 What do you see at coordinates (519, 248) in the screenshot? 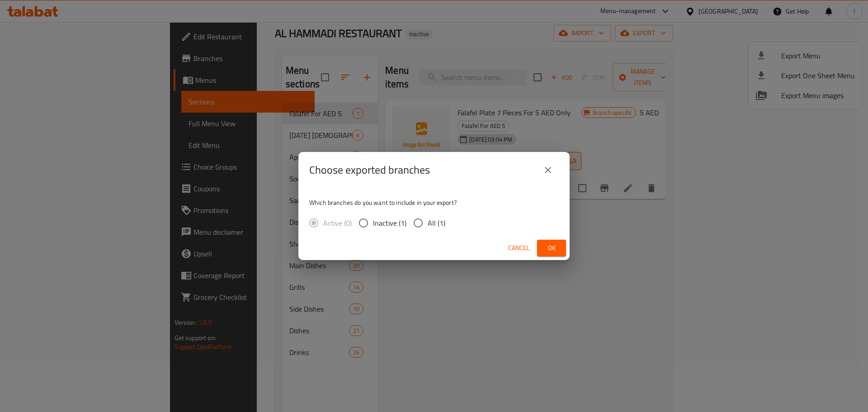
I see `span: Cancel` at bounding box center [519, 248].